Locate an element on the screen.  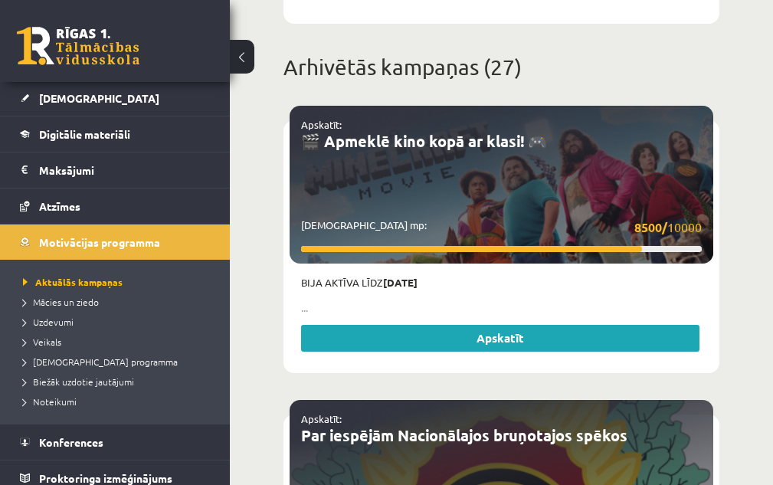
span: Mācies un ziedo is located at coordinates (61, 302).